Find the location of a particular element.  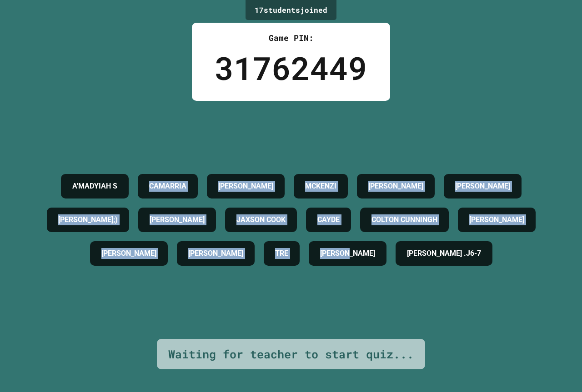

h4: MCKENZI is located at coordinates (321, 186).